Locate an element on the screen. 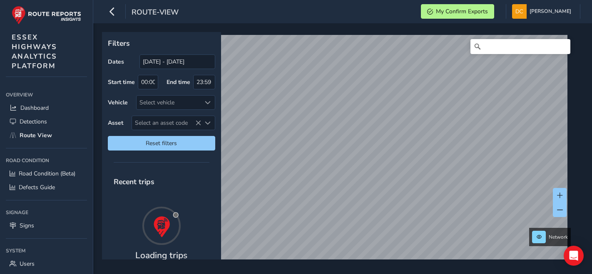  button: My Confirm Exports is located at coordinates (457, 11).